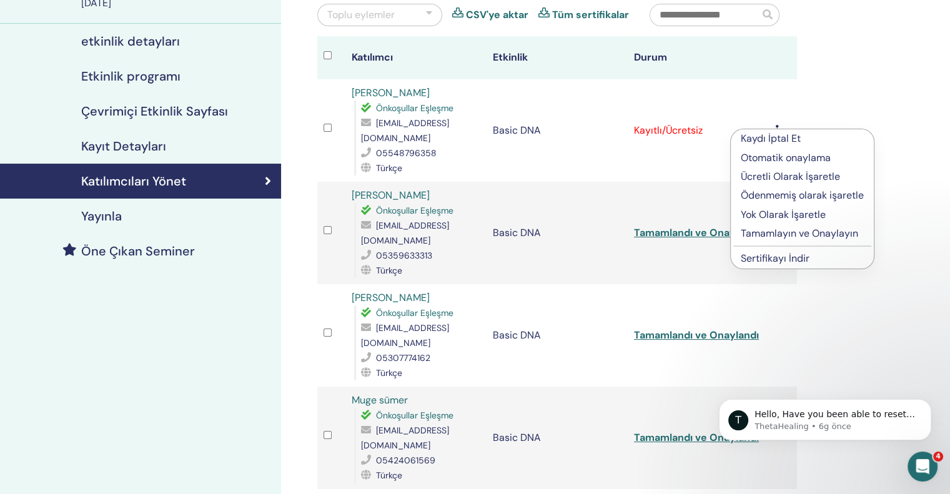  What do you see at coordinates (497, 15) in the screenshot?
I see `a: CSV'ye aktar` at bounding box center [497, 15].